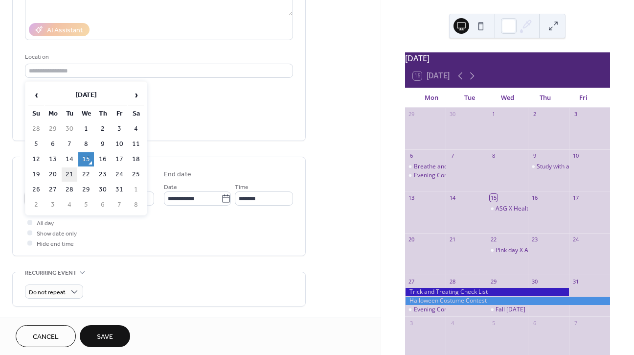  What do you see at coordinates (53, 129) in the screenshot?
I see `td: 29` at bounding box center [53, 129].